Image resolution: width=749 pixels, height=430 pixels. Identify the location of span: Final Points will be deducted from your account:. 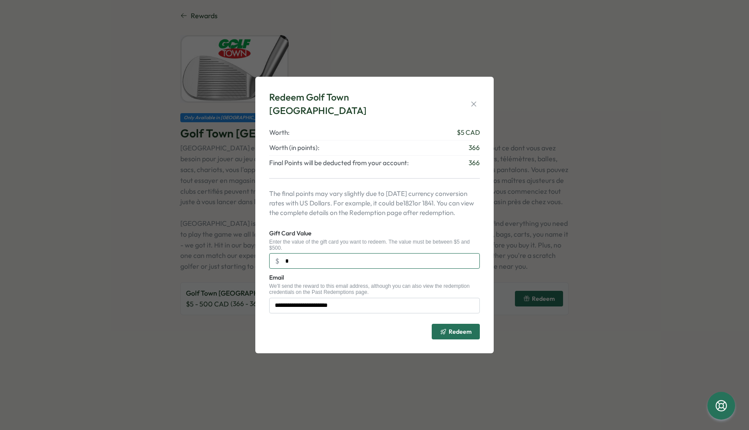
(339, 163).